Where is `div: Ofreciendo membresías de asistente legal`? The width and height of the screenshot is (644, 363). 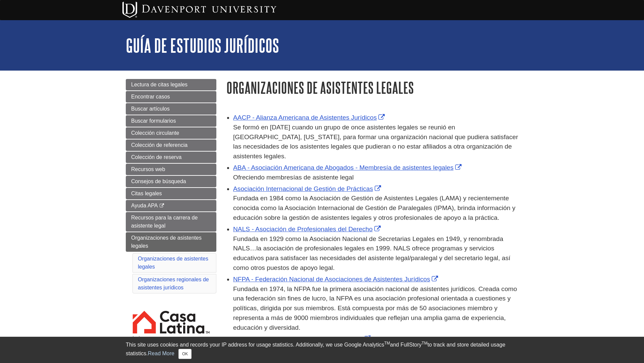 div: Ofreciendo membresías de asistente legal is located at coordinates (376, 177).